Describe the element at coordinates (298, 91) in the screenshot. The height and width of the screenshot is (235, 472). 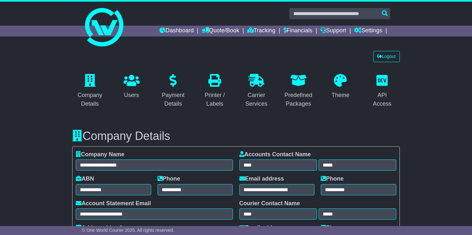
I see `a: Predefined Packages` at that location.